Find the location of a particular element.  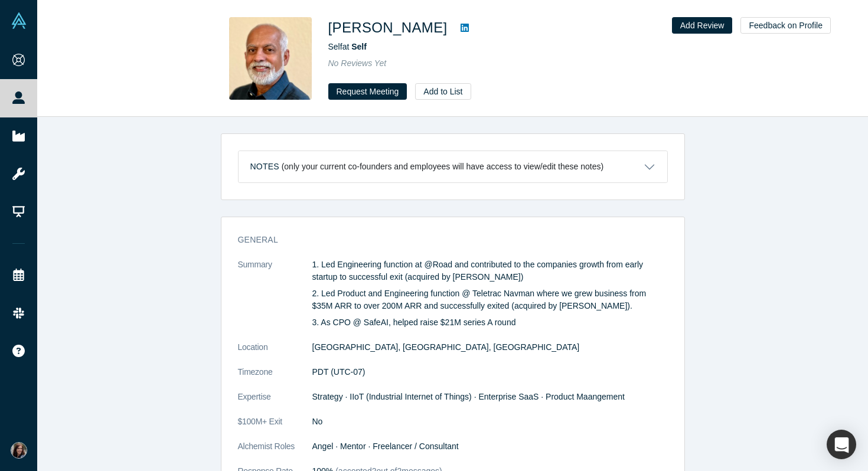

button: Notes (only your current co-founders and employees will have access to view/edit these notes) is located at coordinates (453, 166).